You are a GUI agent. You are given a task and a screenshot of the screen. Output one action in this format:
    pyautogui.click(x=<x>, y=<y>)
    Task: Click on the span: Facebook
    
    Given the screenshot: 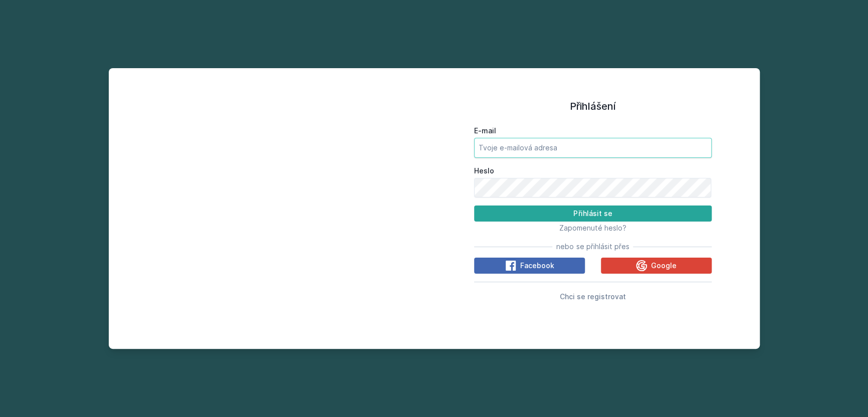 What is the action you would take?
    pyautogui.click(x=538, y=266)
    